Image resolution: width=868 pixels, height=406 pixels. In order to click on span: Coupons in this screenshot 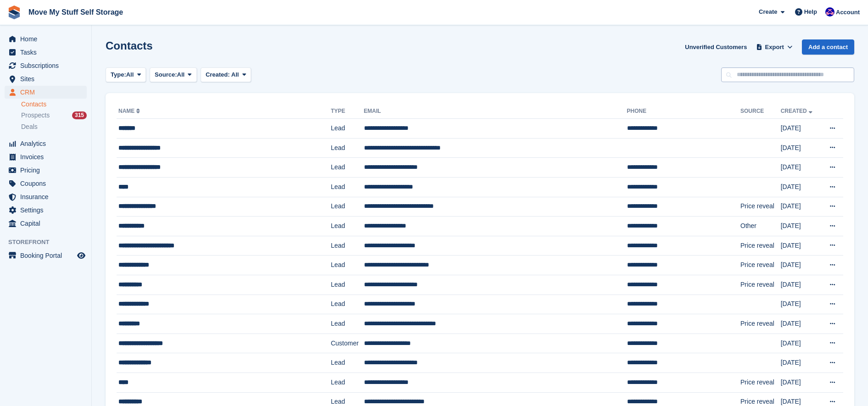, I will do `click(48, 183)`.